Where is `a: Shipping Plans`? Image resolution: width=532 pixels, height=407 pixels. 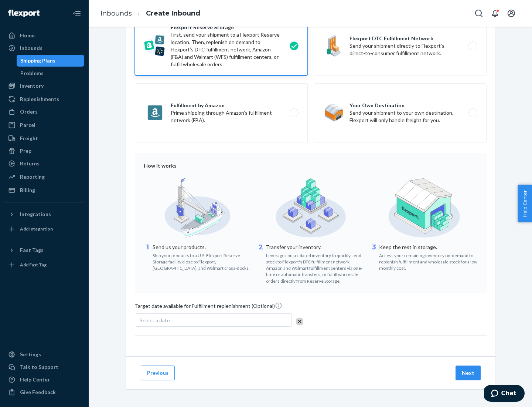 a: Shipping Plans is located at coordinates (51, 61).